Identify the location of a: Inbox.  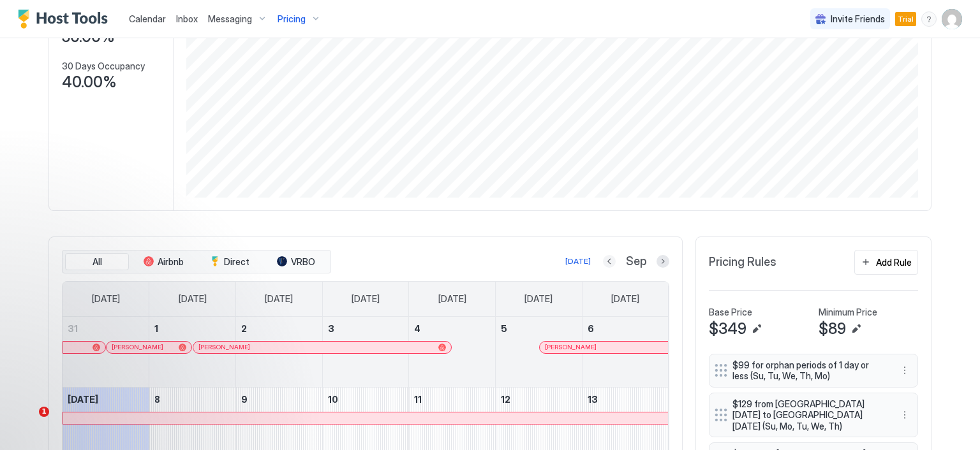
(187, 18).